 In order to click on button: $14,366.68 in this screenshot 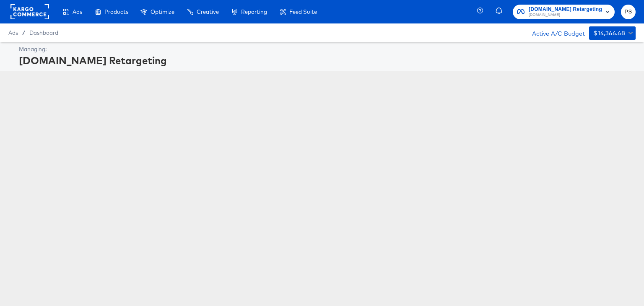, I will do `click(612, 33)`.